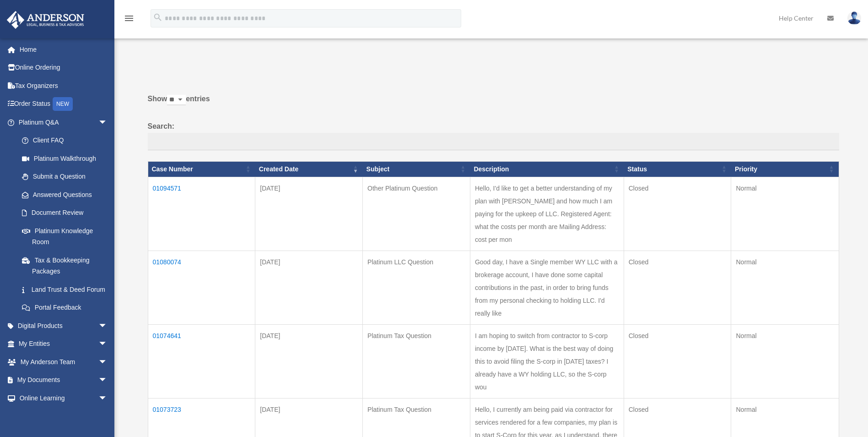  I want to click on th: Status: activate to sort column ascending, so click(677, 169).